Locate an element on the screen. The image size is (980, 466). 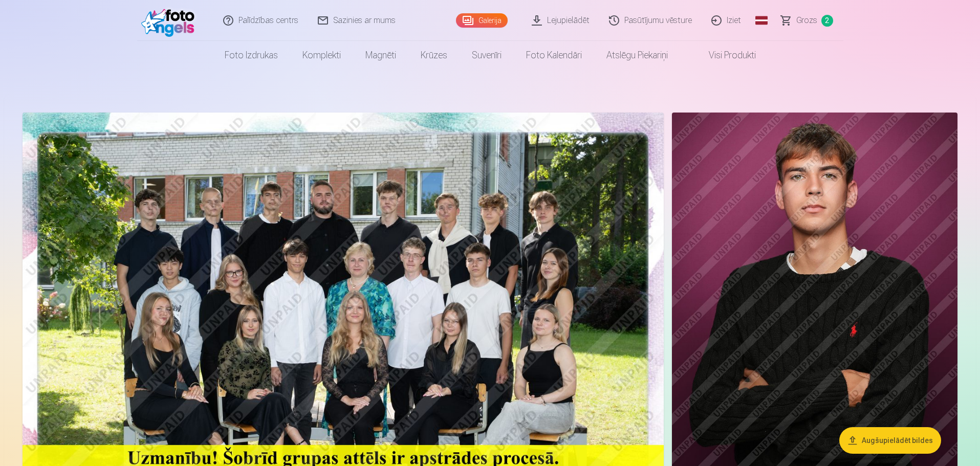
span: 2 is located at coordinates (827, 20).